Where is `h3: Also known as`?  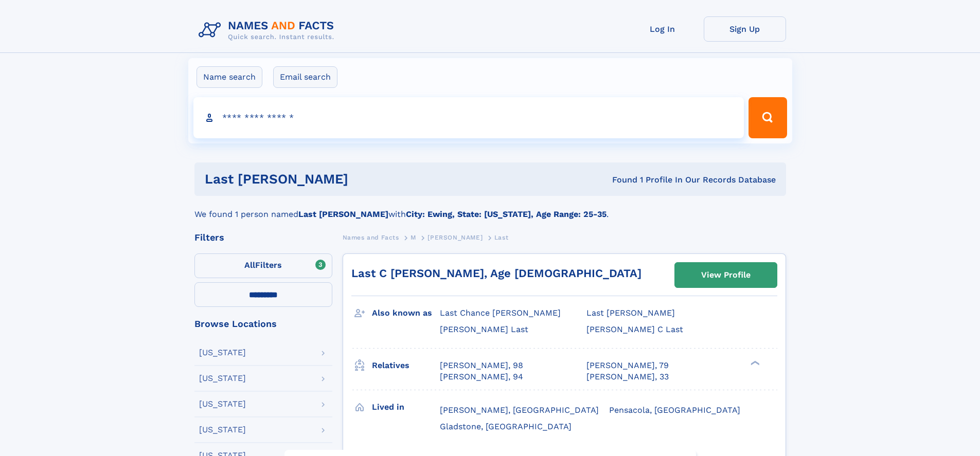 h3: Also known as is located at coordinates (406, 313).